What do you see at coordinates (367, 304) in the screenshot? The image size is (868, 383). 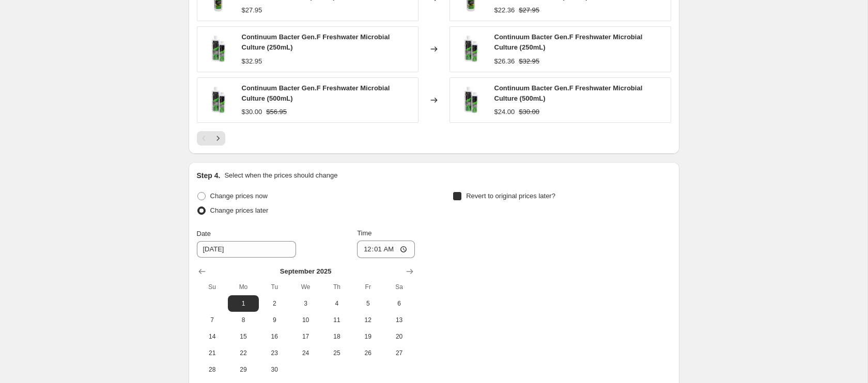 I see `button: Friday September 5 2025` at bounding box center [367, 304].